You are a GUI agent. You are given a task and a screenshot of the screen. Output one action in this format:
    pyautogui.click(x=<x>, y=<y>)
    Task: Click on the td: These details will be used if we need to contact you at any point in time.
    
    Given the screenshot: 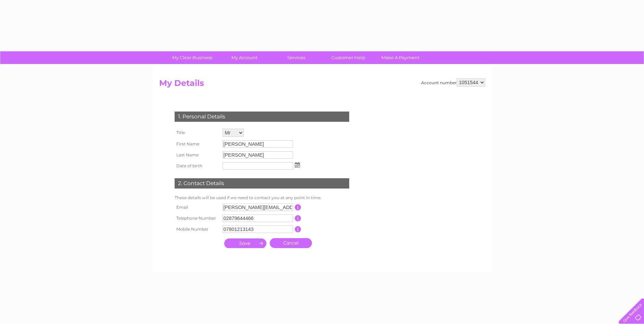 What is the action you would take?
    pyautogui.click(x=262, y=198)
    